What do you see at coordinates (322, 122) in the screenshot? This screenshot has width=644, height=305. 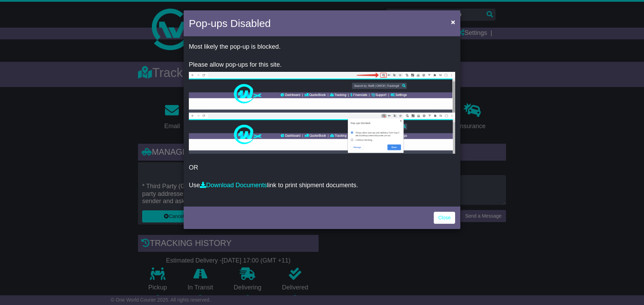 I see `div: OR` at bounding box center [322, 122].